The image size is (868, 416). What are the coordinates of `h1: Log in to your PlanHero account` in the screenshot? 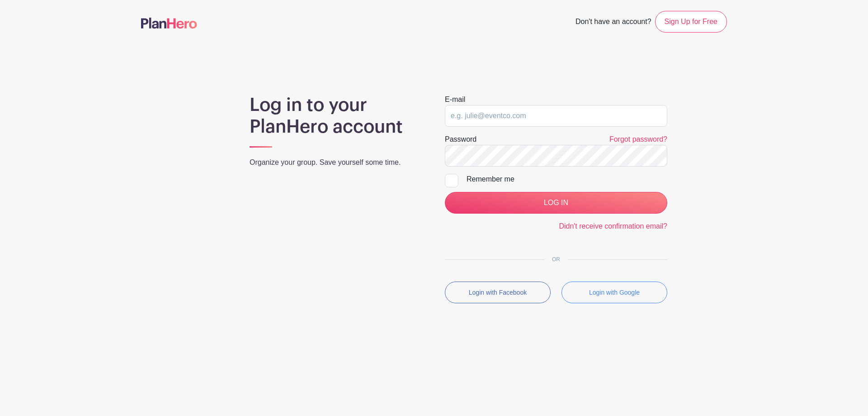 It's located at (336, 116).